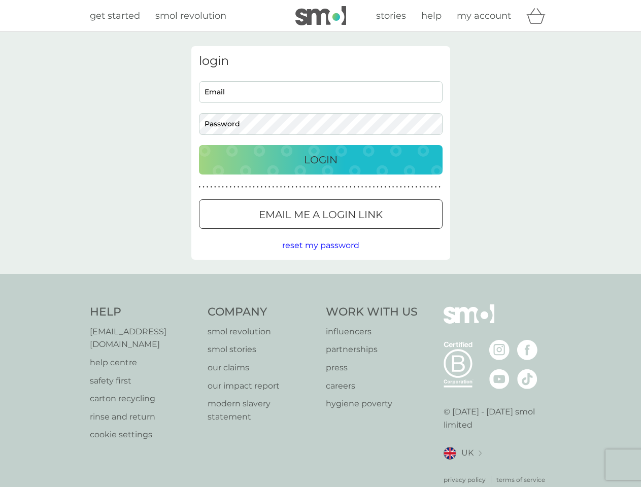  Describe the element at coordinates (372, 404) in the screenshot. I see `p: hygiene poverty` at that location.